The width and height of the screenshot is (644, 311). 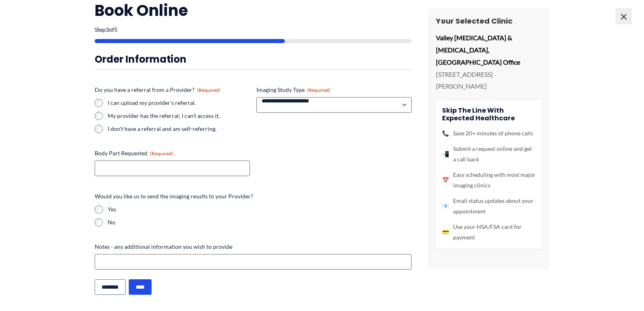 I want to click on label: My provider has the referral; I can't access it., so click(x=179, y=116).